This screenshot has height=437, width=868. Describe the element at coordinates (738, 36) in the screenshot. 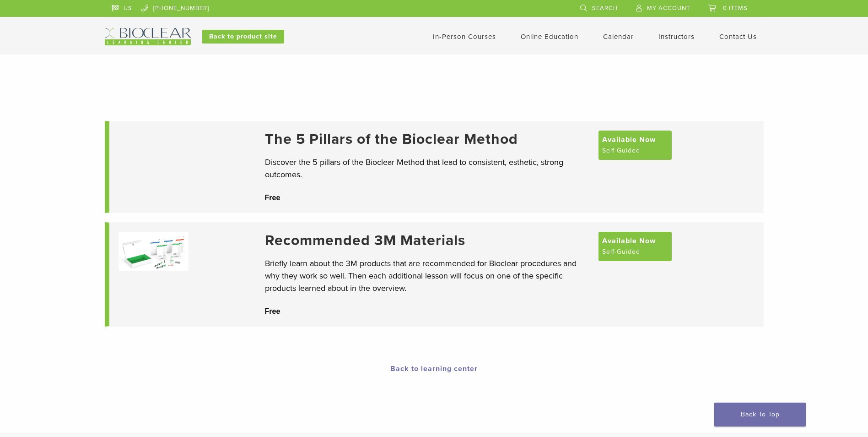

I see `a: Contact Us` at that location.